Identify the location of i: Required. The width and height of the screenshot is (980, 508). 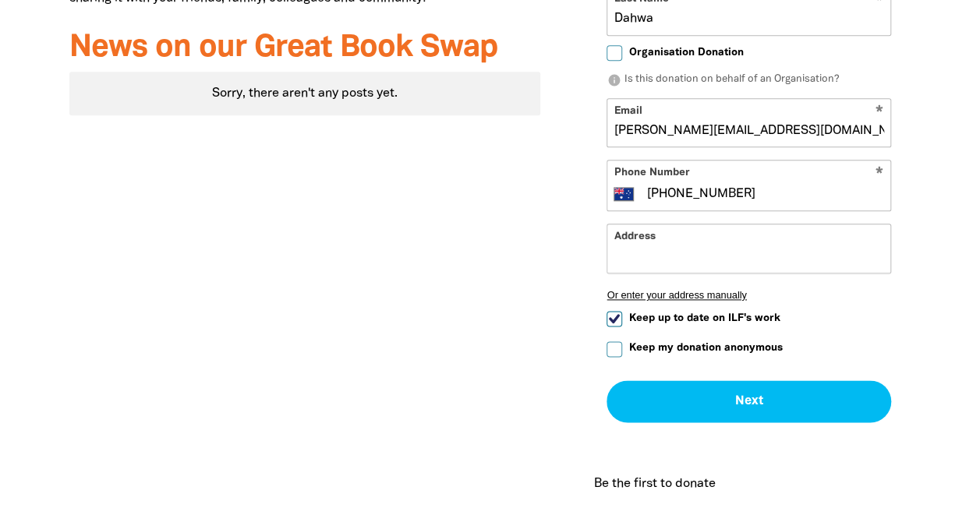
(879, 174).